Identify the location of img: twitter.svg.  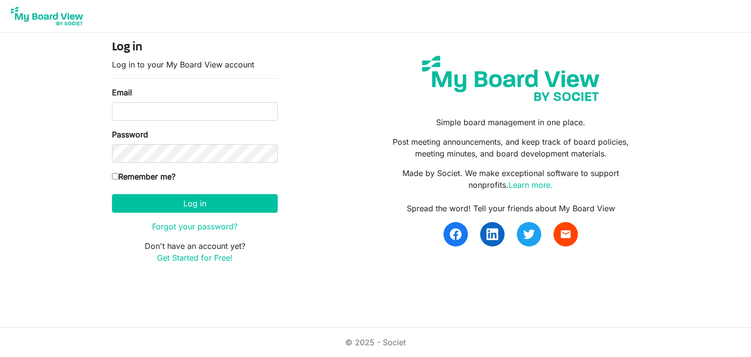
(529, 234).